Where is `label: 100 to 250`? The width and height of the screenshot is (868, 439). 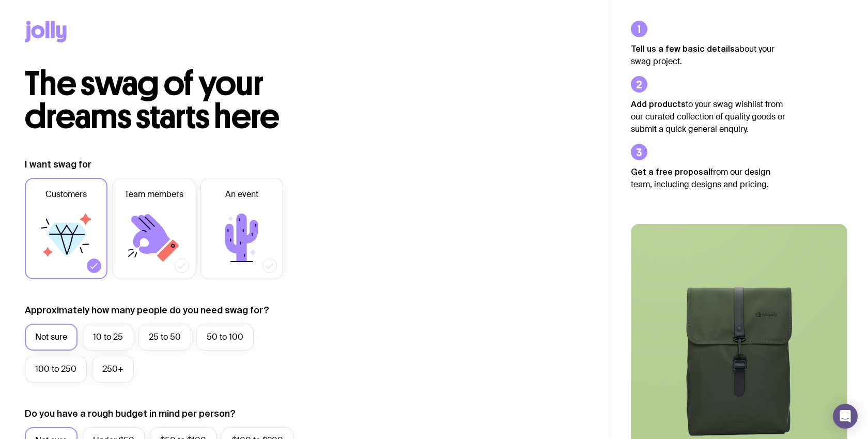
label: 100 to 250 is located at coordinates (56, 369).